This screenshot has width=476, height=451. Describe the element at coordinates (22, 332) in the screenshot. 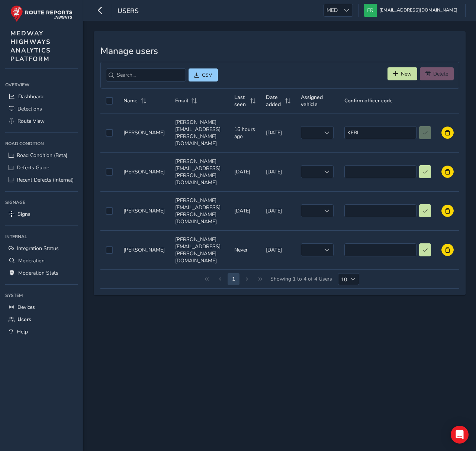

I see `span: Help` at that location.